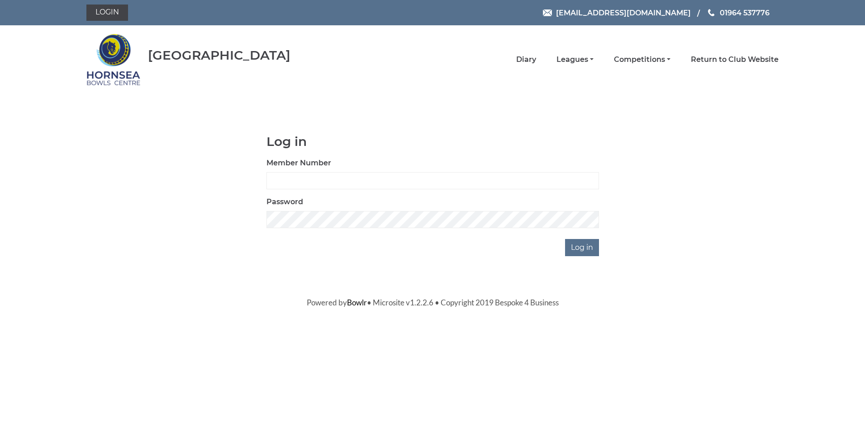 The image size is (865, 431). Describe the element at coordinates (432, 302) in the screenshot. I see `span: Powered by • Microsite v1.2.2.6 • Copyright 2019 Bespoke 4 Business` at that location.